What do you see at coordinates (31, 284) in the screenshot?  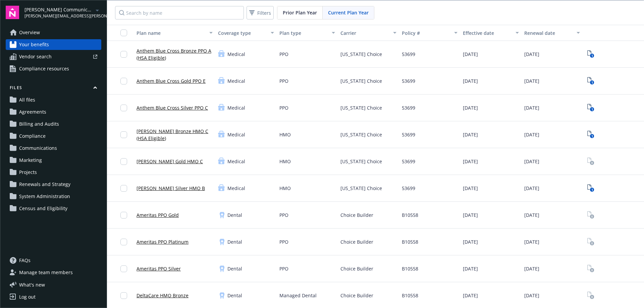 I see `button: What's new` at bounding box center [31, 284].